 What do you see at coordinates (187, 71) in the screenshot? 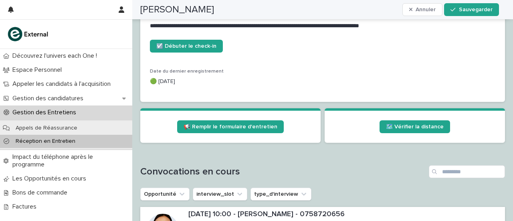
I see `font: Date du dernier enregistrement` at bounding box center [187, 71].